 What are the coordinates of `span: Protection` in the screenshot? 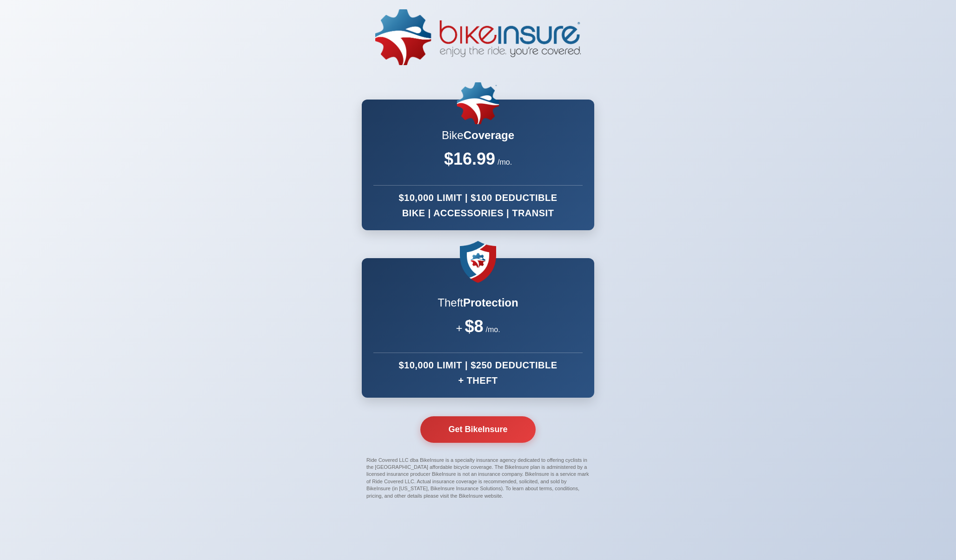 It's located at (490, 302).